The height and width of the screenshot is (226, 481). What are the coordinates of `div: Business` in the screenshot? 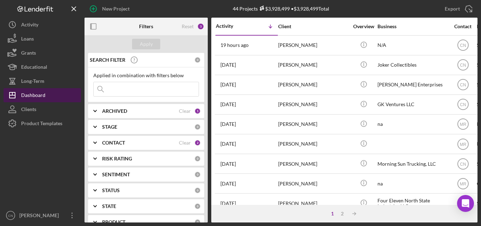 It's located at (413, 26).